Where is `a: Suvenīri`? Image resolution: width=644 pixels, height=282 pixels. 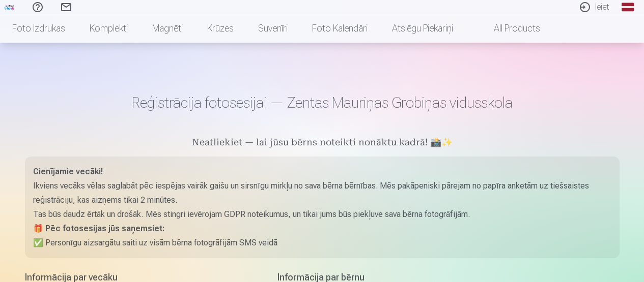 a: Suvenīri is located at coordinates (273, 28).